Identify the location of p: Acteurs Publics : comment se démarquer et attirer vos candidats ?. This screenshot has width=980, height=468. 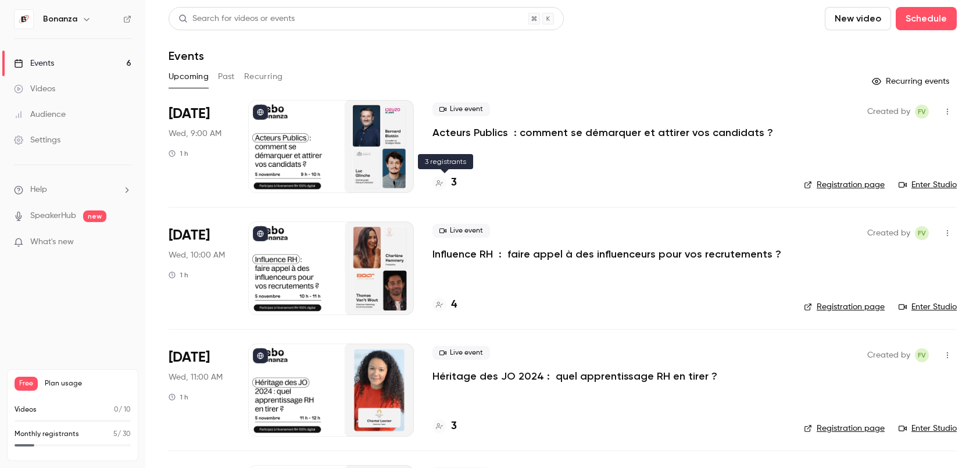
(603, 132).